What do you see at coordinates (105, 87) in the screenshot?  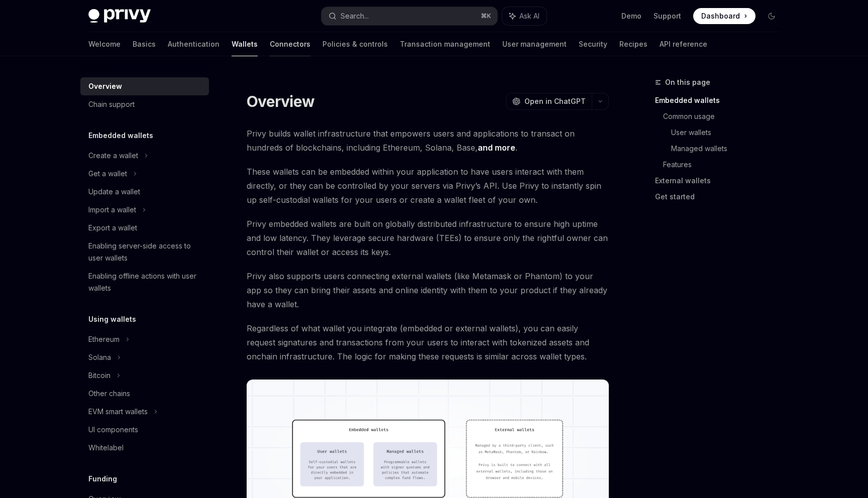 I see `div: Overview` at bounding box center [105, 87].